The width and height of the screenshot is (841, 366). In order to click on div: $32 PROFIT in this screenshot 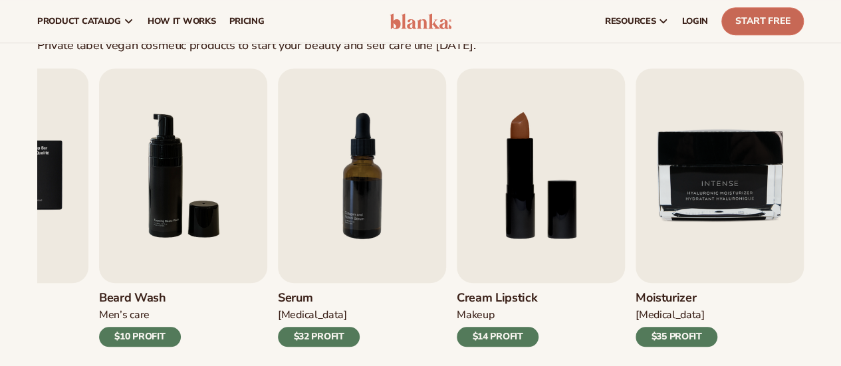, I will do `click(318, 337)`.